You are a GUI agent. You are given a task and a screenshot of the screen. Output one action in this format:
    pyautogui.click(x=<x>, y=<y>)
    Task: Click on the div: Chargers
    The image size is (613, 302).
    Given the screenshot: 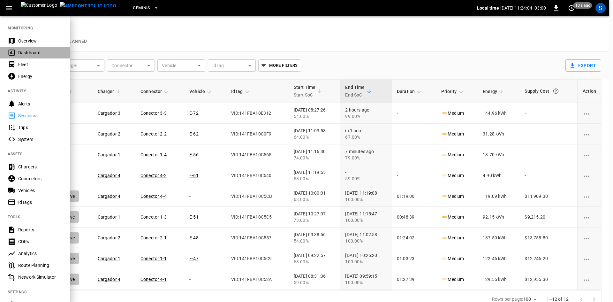 What is the action you would take?
    pyautogui.click(x=40, y=167)
    